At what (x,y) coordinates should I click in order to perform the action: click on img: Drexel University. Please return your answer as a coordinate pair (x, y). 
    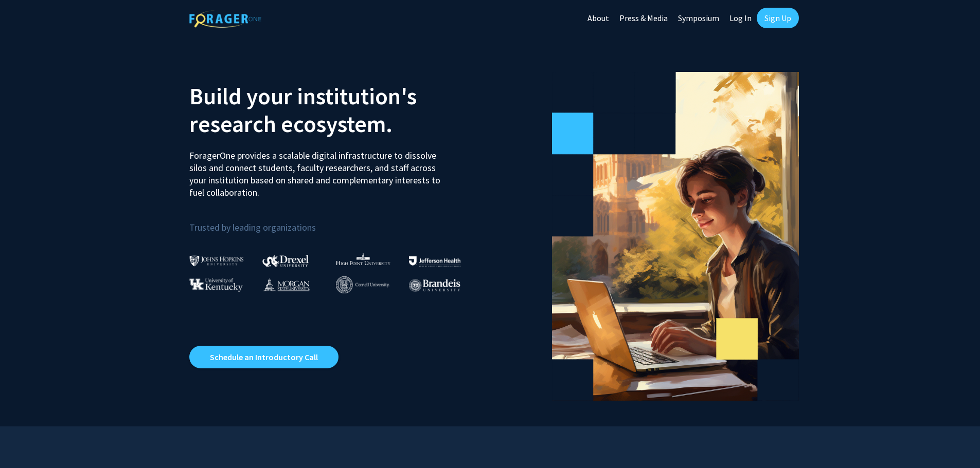
    Looking at the image, I should click on (286, 260).